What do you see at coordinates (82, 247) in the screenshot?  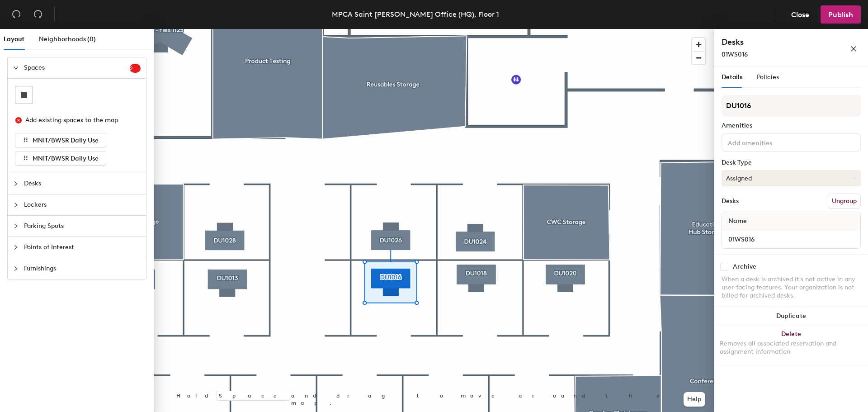 I see `span: Points of Interest` at bounding box center [82, 247].